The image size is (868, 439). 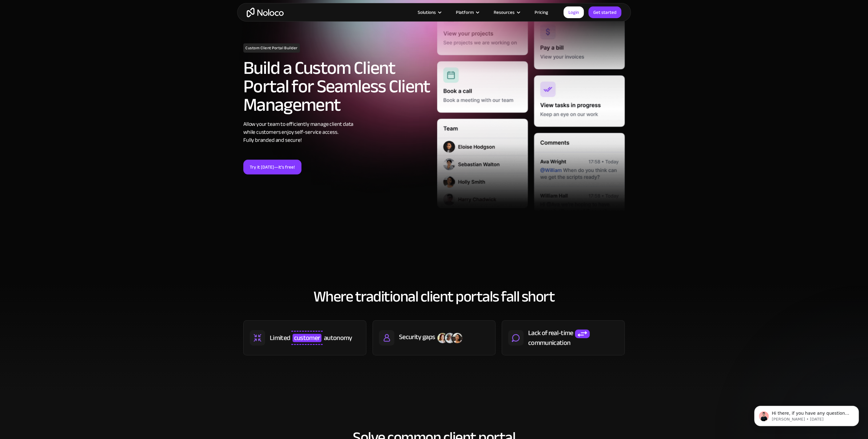 I want to click on img: Profile image for Darragh, so click(x=19, y=23).